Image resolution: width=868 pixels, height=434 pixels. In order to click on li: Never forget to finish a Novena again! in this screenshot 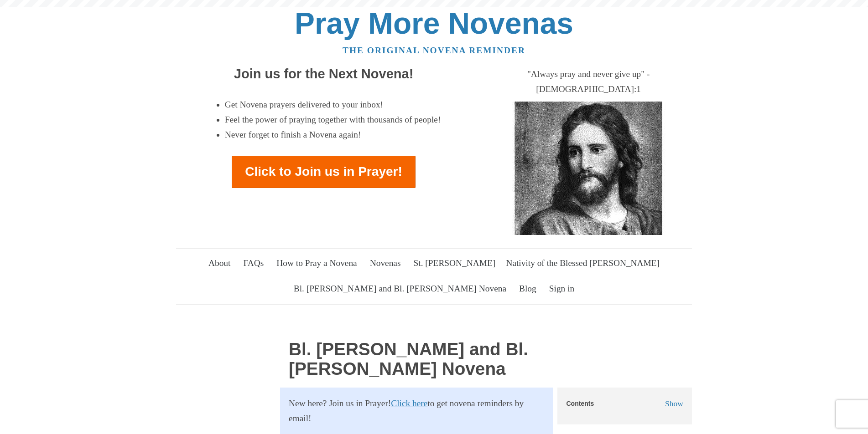, I will do `click(333, 135)`.